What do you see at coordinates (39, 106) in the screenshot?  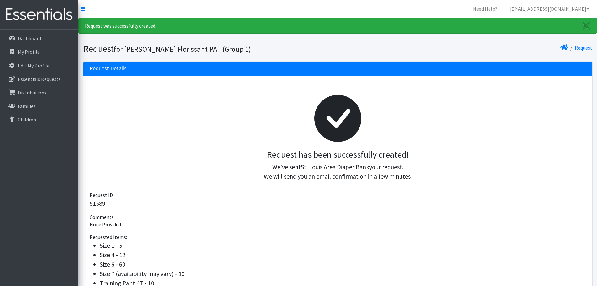 I see `a: Families` at bounding box center [39, 106].